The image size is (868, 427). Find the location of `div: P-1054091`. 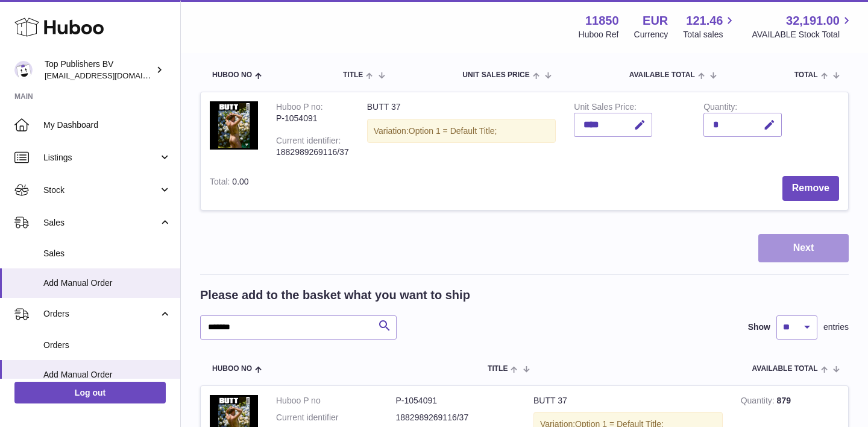

div: P-1054091 is located at coordinates (312, 118).